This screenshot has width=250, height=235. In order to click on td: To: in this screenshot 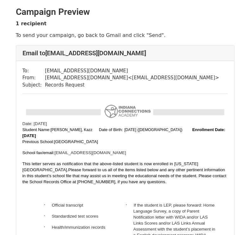, I will do `click(34, 71)`.